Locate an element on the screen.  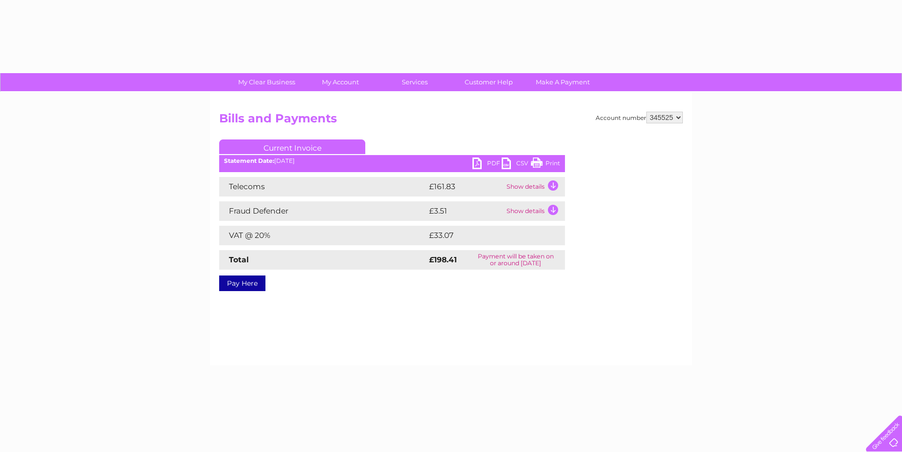
a: Services is located at coordinates (415, 82).